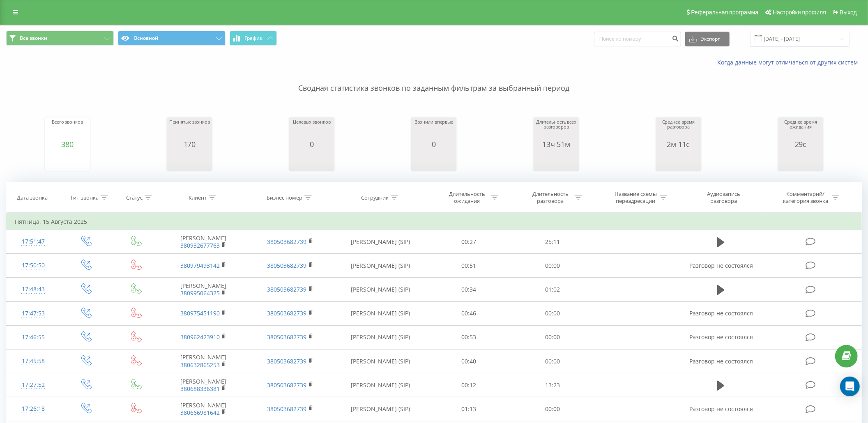 This screenshot has width=868, height=423. I want to click on div: 170, so click(189, 144).